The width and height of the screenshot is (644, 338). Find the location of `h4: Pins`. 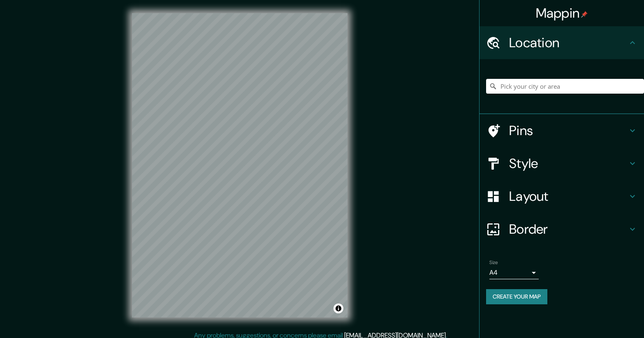

h4: Pins is located at coordinates (568, 131).